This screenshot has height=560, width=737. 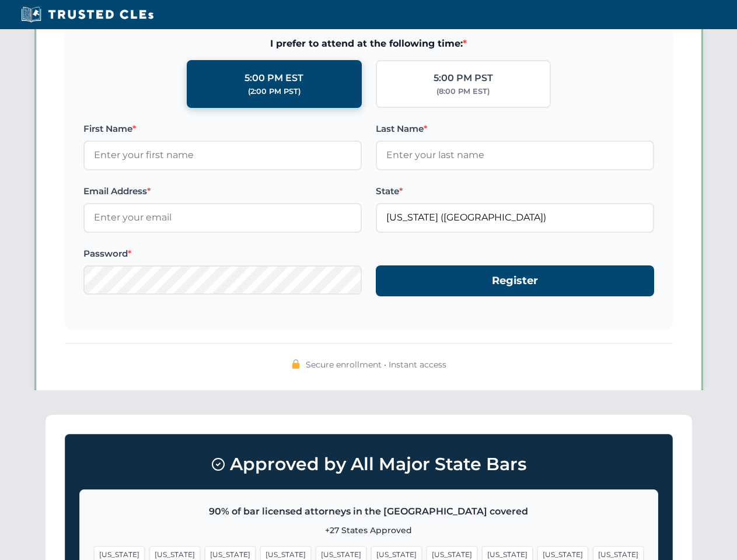 What do you see at coordinates (514, 281) in the screenshot?
I see `button: Register` at bounding box center [514, 281].